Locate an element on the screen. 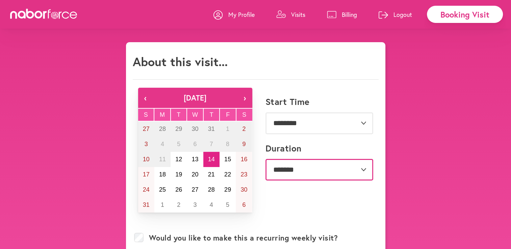 The width and height of the screenshot is (511, 249). a: My Profile is located at coordinates (234, 15).